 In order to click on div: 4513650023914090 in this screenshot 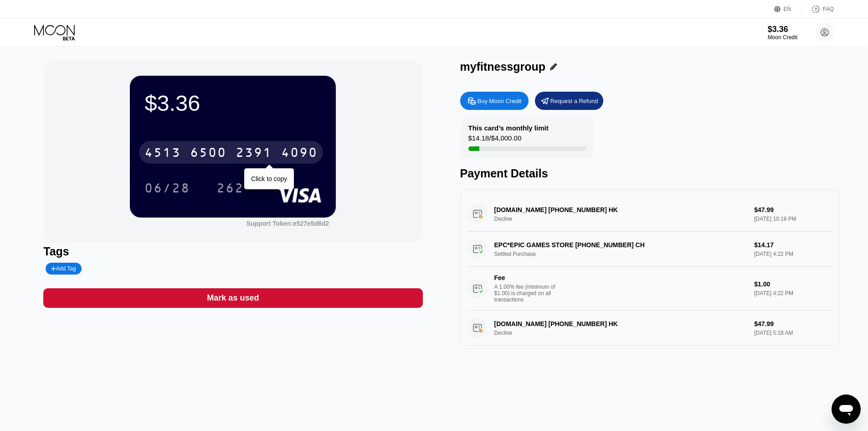, I will do `click(231, 152)`.